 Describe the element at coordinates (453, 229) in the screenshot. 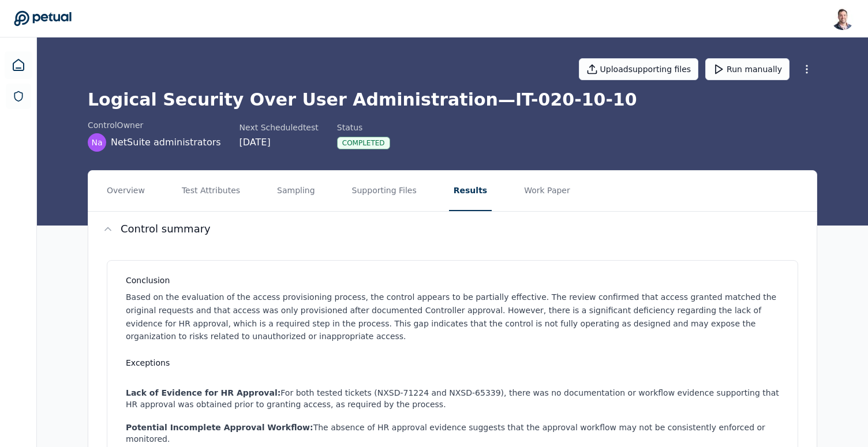

I see `button: Control summary` at that location.